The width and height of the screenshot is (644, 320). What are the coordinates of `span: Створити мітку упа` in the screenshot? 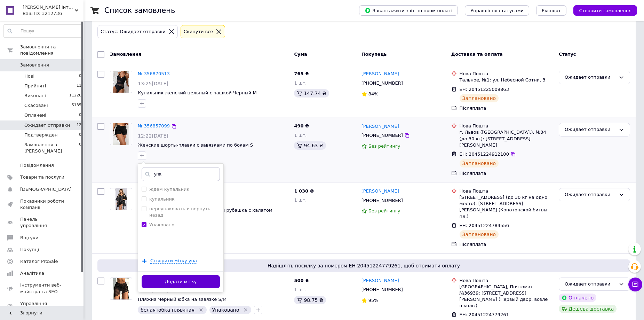 It's located at (173, 260).